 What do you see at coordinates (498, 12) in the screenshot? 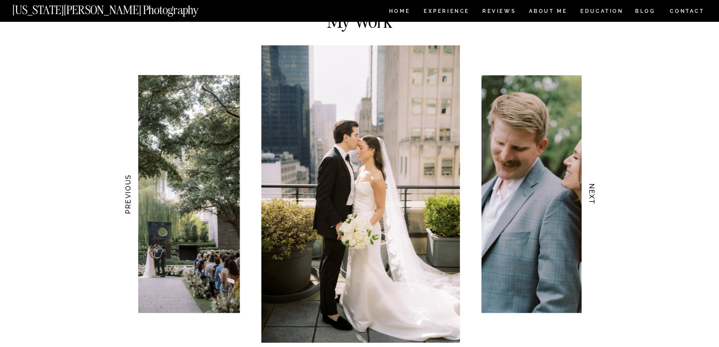
I see `a: REVIEWS` at bounding box center [498, 12].